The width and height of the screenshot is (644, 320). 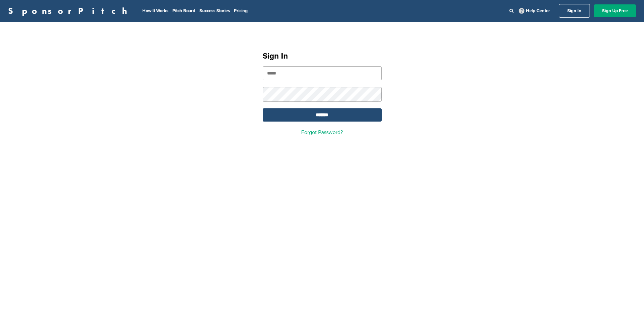 What do you see at coordinates (574, 11) in the screenshot?
I see `a: Sign In` at bounding box center [574, 11].